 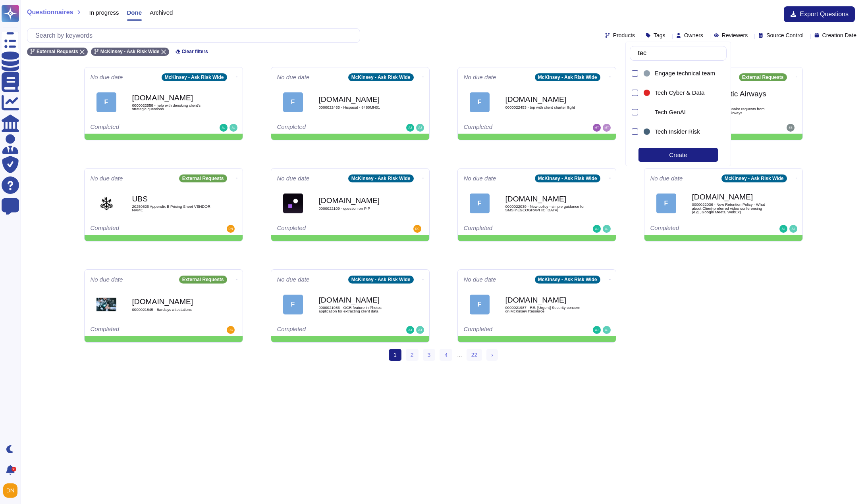 I want to click on span: Clear filters, so click(x=195, y=52).